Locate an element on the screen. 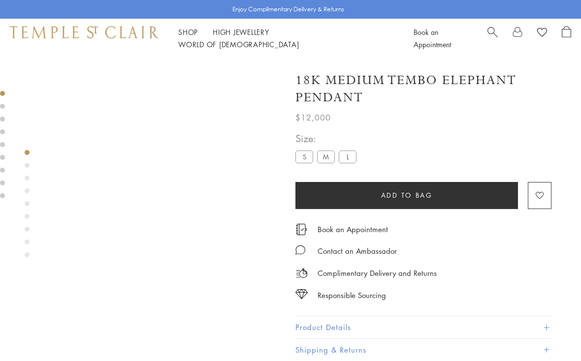  label: L is located at coordinates (347, 156).